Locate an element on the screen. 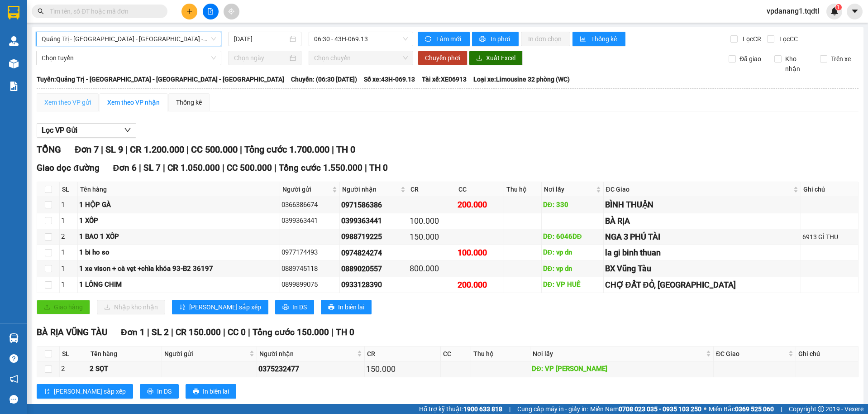 The height and width of the screenshot is (414, 868). button: plus is located at coordinates (189, 12).